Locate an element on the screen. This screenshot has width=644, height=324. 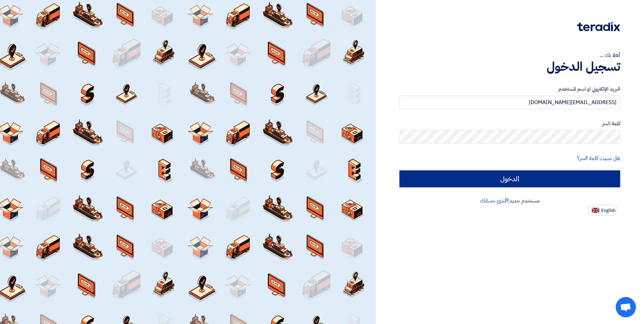
img: Teradix logo is located at coordinates (598, 27).